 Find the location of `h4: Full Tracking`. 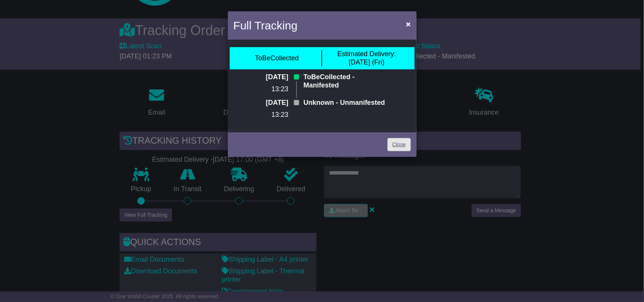

h4: Full Tracking is located at coordinates (265, 25).